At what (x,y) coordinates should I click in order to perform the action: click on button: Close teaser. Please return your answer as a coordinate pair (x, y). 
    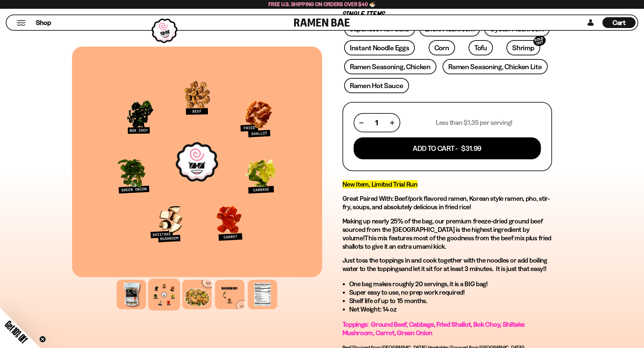
    Looking at the image, I should click on (42, 339).